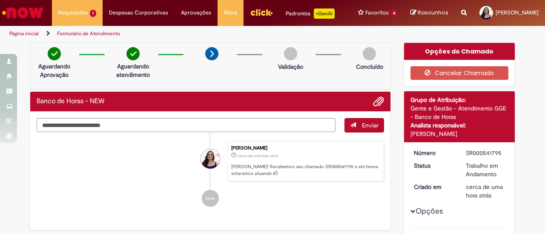  What do you see at coordinates (394, 13) in the screenshot?
I see `span: 4` at bounding box center [394, 13].